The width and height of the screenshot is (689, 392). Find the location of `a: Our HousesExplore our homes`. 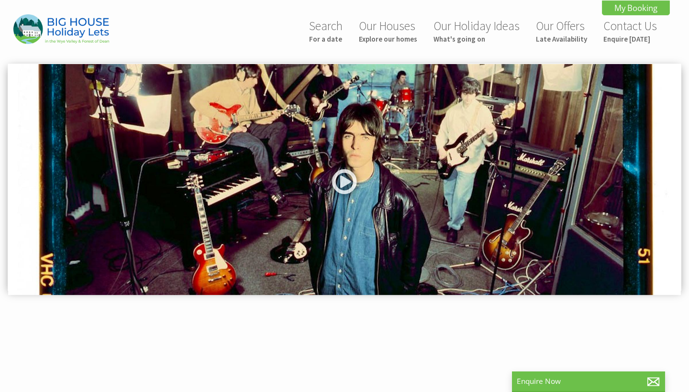

a: Our HousesExplore our homes is located at coordinates (388, 31).